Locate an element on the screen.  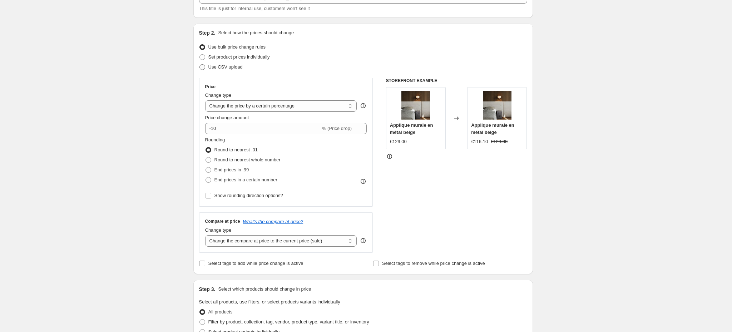
span: All products is located at coordinates (220, 312).